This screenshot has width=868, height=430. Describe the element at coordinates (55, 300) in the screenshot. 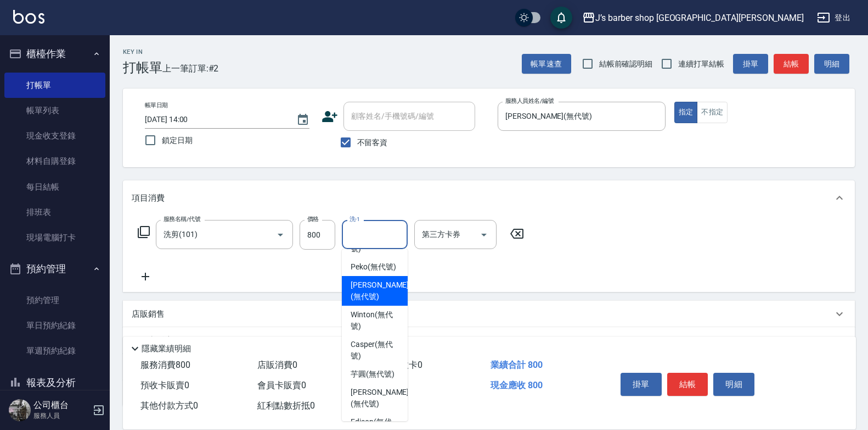

I see `a: 預約管理` at that location.